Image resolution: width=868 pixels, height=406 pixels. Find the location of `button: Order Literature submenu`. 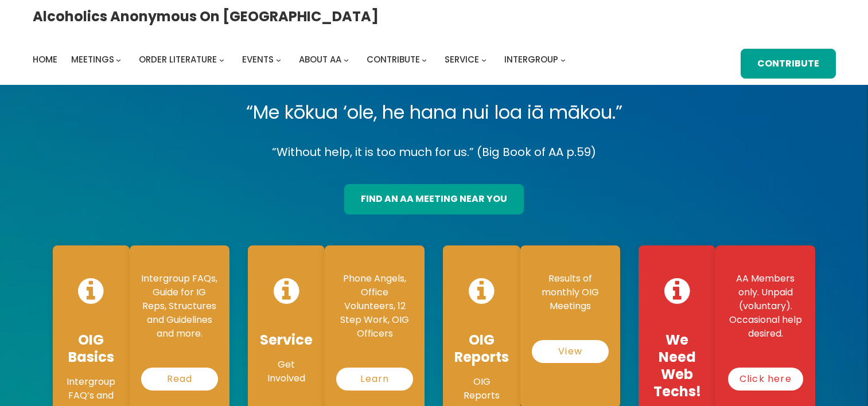

button: Order Literature submenu is located at coordinates (222, 60).